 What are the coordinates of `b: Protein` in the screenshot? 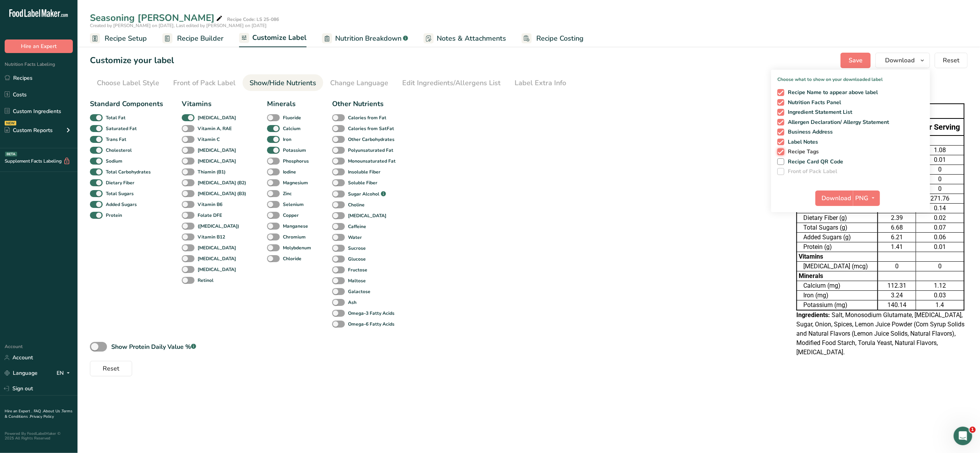 It's located at (114, 215).